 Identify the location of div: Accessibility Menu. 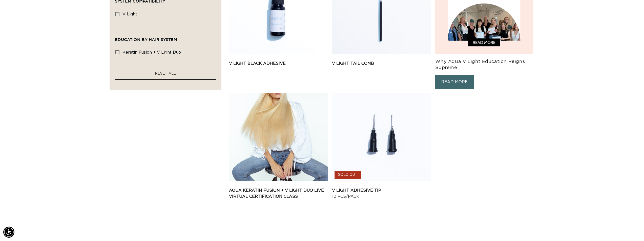
(9, 232).